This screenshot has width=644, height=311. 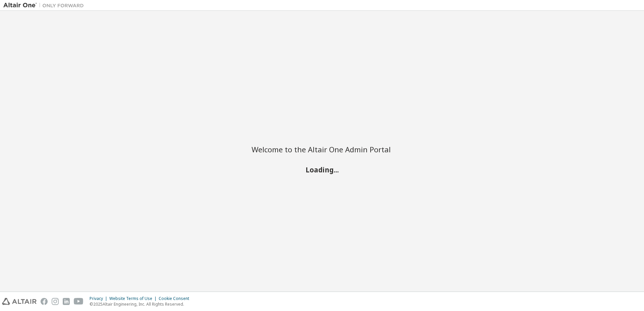 What do you see at coordinates (66, 302) in the screenshot?
I see `img: linkedin.svg` at bounding box center [66, 302].